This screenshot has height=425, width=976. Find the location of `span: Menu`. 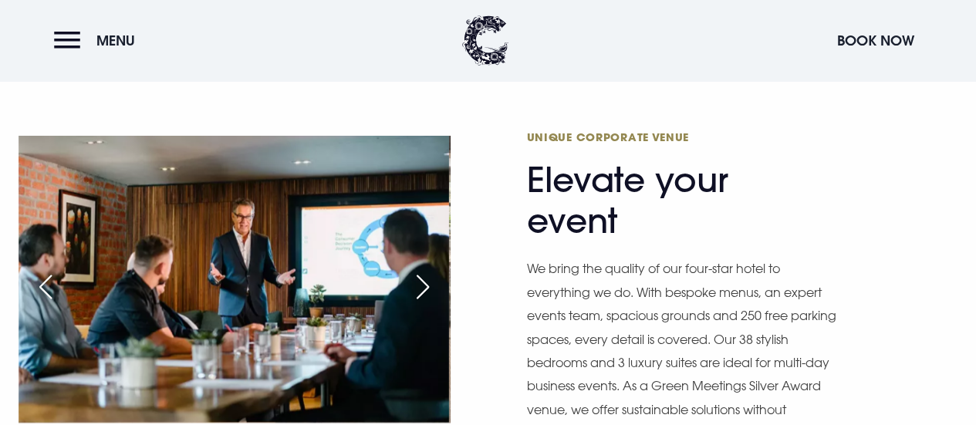

span: Menu is located at coordinates (116, 40).